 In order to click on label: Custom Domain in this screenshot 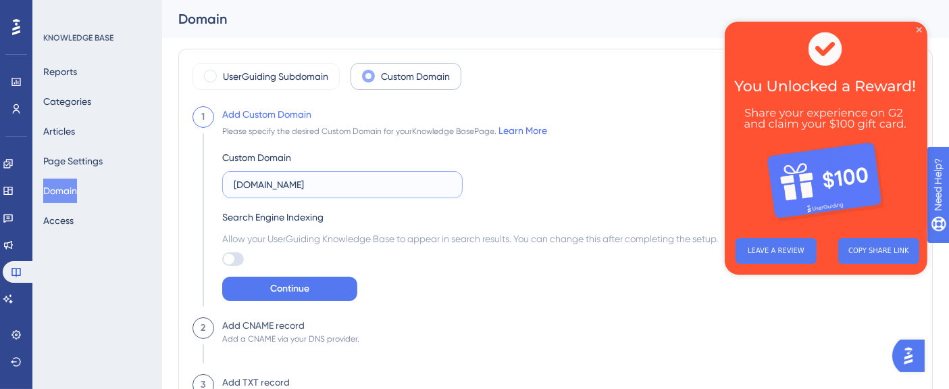, I will do `click(416, 76)`.